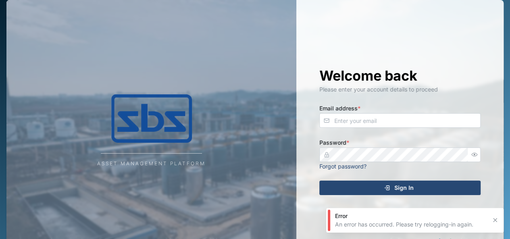 This screenshot has width=510, height=239. What do you see at coordinates (411, 216) in the screenshot?
I see `div: Error` at bounding box center [411, 216].